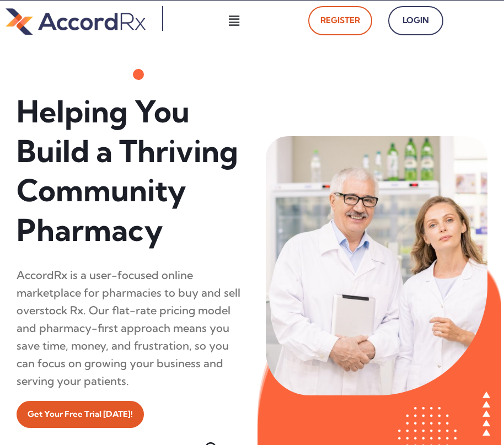 This screenshot has height=445, width=504. I want to click on h1: Helping You Build a Thriving Community Pharmacy, so click(130, 171).